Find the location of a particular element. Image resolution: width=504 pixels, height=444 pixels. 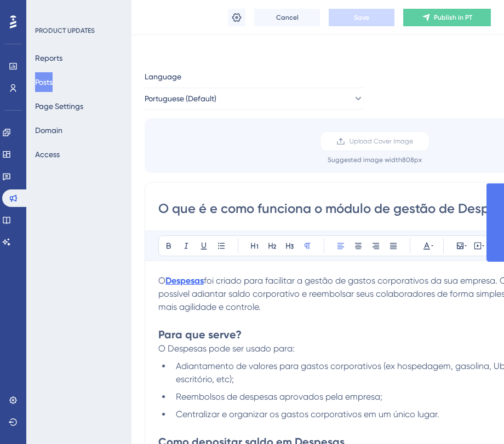

button: Publish in PT is located at coordinates (448, 17).